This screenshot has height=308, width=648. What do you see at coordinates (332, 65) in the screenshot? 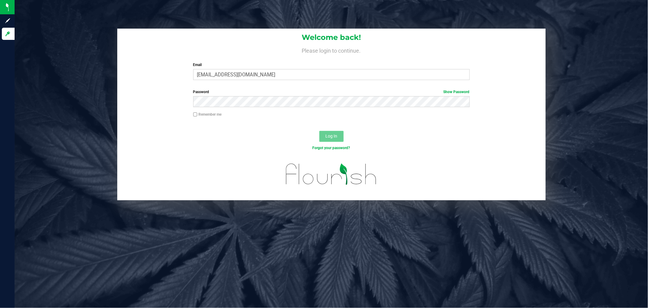
I see `label: Email` at bounding box center [332, 65].